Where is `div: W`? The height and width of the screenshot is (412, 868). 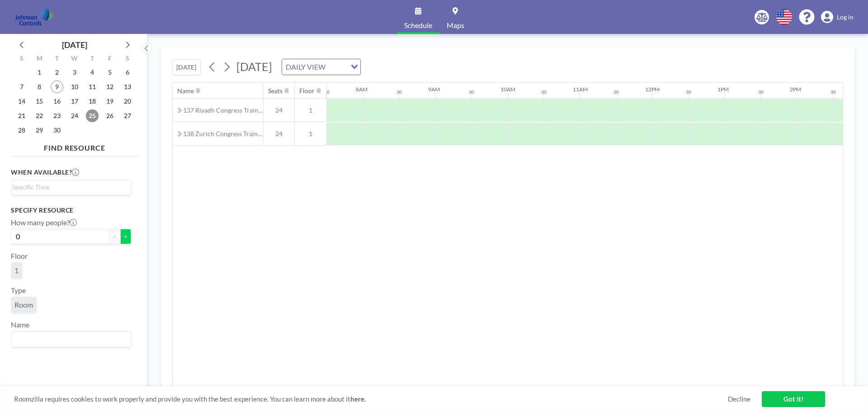 div: W is located at coordinates (75, 59).